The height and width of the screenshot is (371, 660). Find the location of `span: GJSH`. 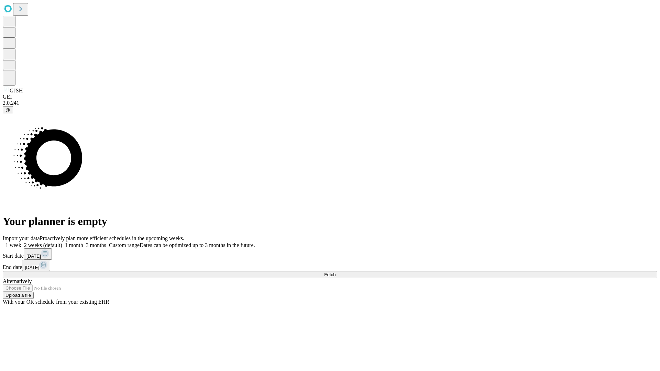

span: GJSH is located at coordinates (16, 90).